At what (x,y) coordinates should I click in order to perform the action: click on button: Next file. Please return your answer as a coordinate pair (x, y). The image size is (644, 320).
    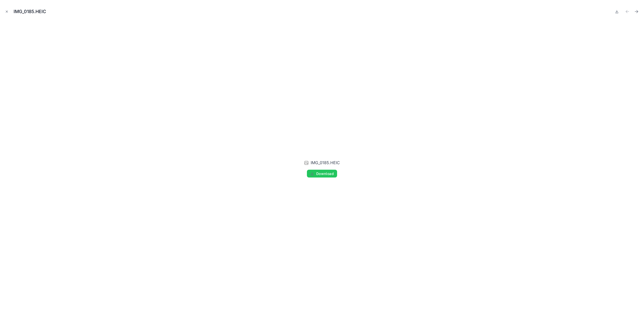
    Looking at the image, I should click on (637, 12).